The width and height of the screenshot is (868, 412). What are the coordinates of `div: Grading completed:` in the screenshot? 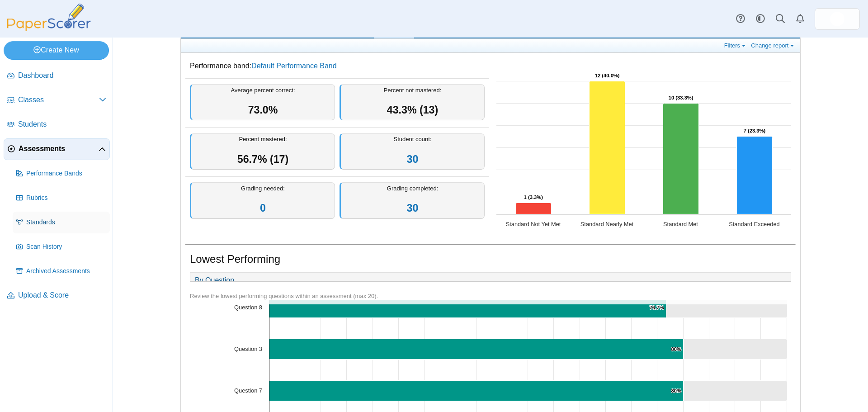 It's located at (412, 201).